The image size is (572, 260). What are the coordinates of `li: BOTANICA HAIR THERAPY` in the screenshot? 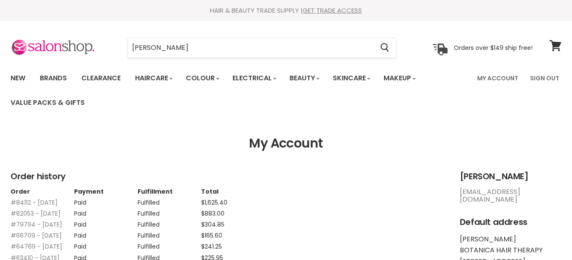 It's located at (510, 250).